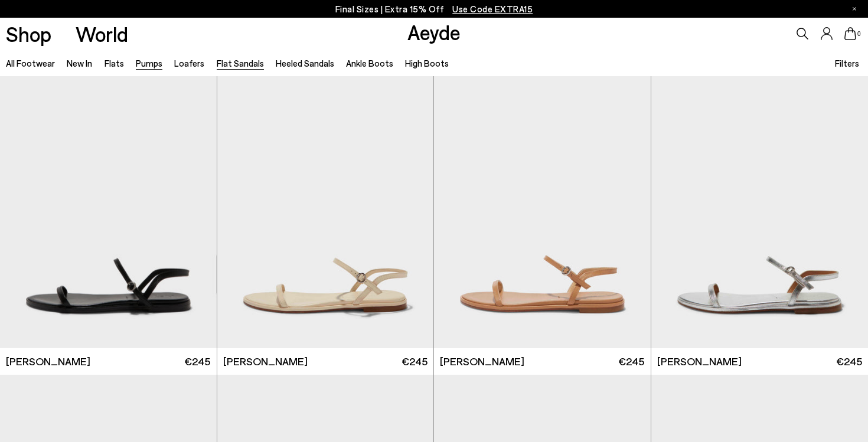  I want to click on a: Shop, so click(29, 33).